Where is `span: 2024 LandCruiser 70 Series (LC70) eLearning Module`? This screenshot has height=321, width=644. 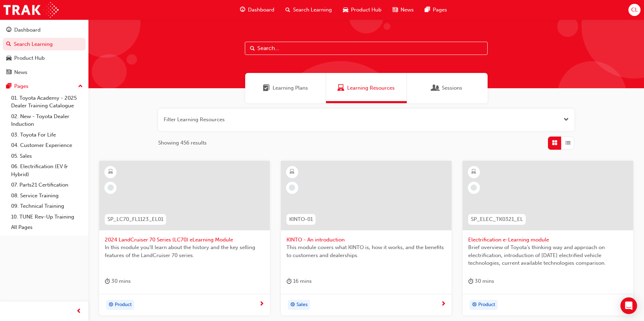 span: 2024 LandCruiser 70 Series (LC70) eLearning Module is located at coordinates (184, 240).